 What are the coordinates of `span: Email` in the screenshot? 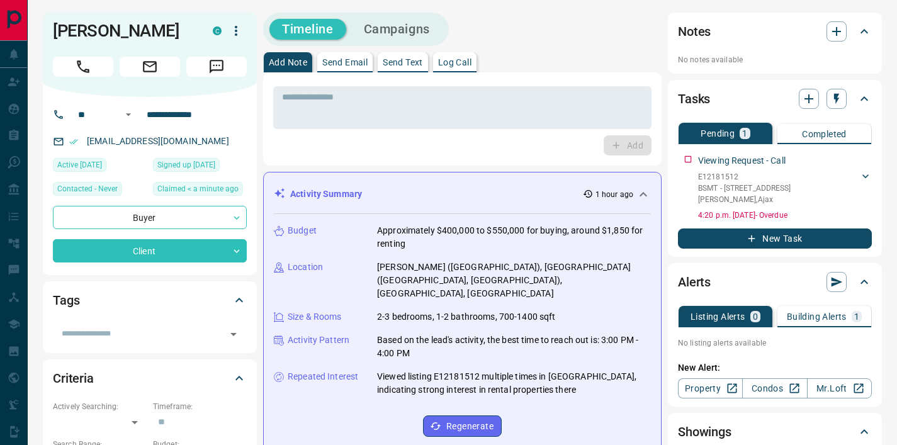 It's located at (150, 67).